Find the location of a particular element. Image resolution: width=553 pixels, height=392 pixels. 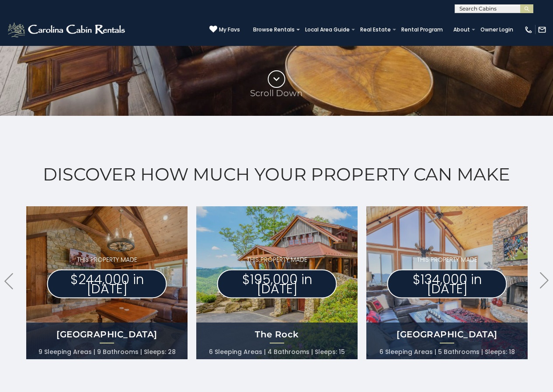

a: My Favs is located at coordinates (225, 30).